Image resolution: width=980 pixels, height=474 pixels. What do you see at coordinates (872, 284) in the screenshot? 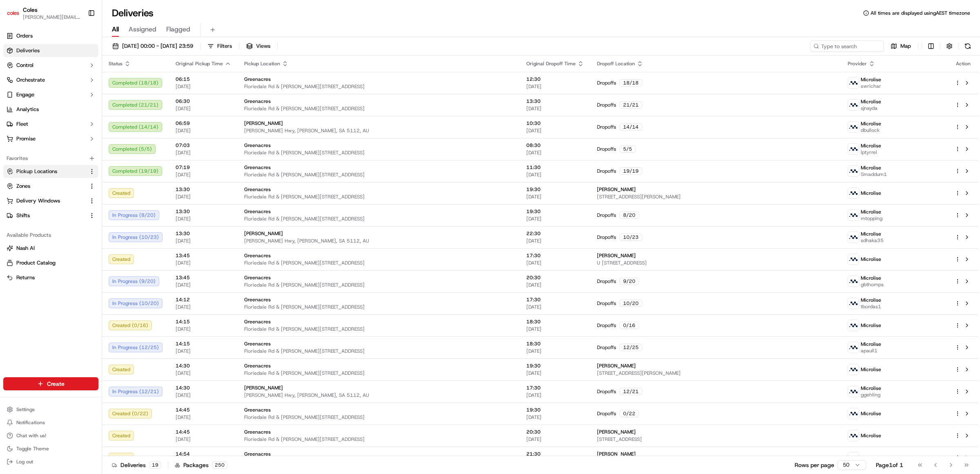
I see `span: gbthomps` at bounding box center [872, 284].